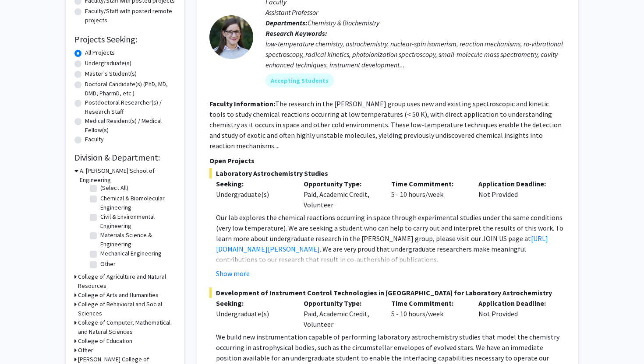  What do you see at coordinates (127, 281) in the screenshot?
I see `h3: College of Agriculture and Natural Resources` at bounding box center [127, 281].